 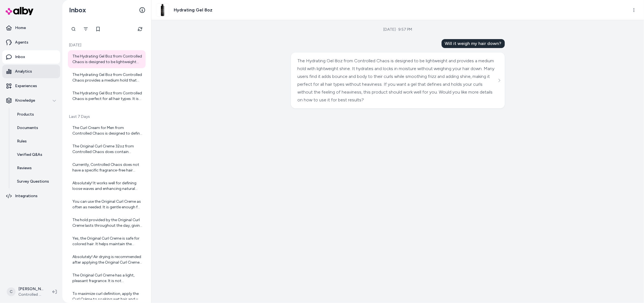 What do you see at coordinates (107, 167) in the screenshot?
I see `a: Currently, Controlled Chaos does not have a specific fragrance-free hair styling product listed. ...` at bounding box center [107, 167].